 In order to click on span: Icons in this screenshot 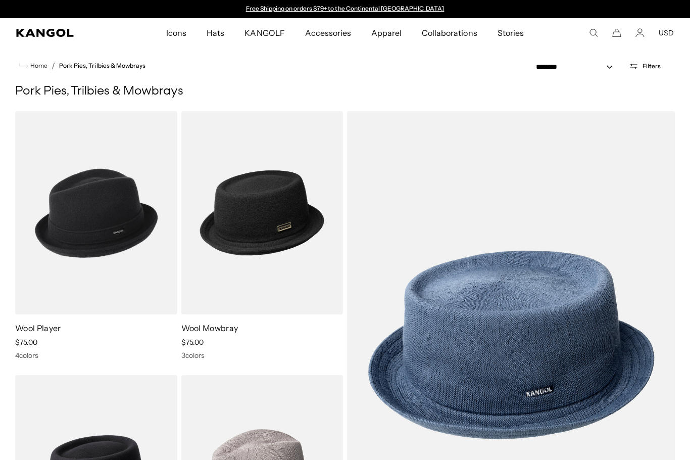, I will do `click(176, 33)`.